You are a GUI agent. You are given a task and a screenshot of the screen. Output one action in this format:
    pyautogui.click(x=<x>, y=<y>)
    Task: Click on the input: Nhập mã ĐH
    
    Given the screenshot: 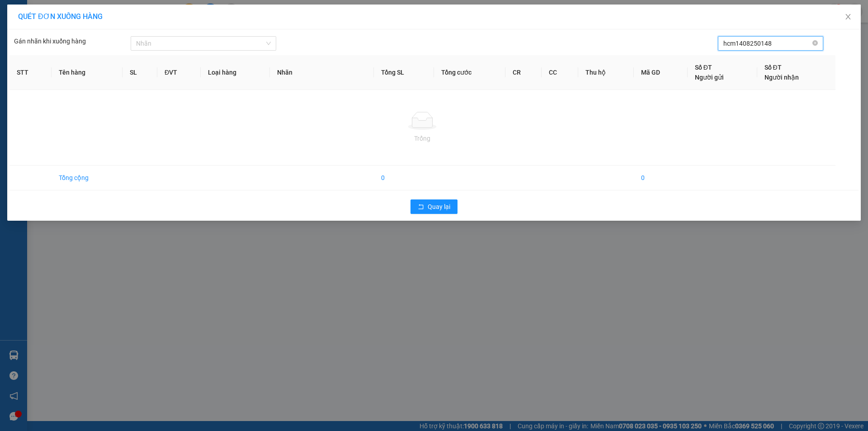 What is the action you would take?
    pyautogui.click(x=768, y=43)
    